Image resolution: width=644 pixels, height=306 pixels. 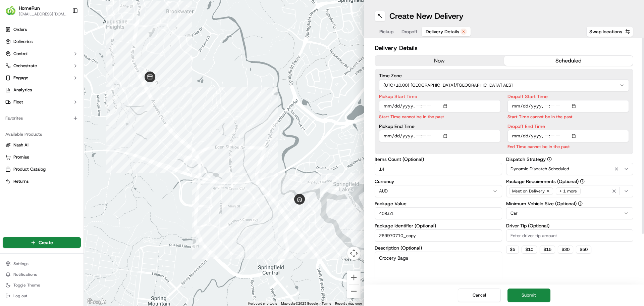 I want to click on button: Submit, so click(x=529, y=295).